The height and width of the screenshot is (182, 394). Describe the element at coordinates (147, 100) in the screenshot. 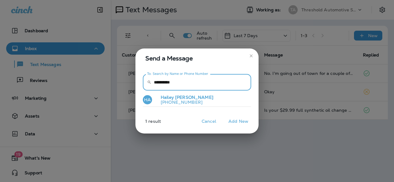

I see `div: HA` at that location.